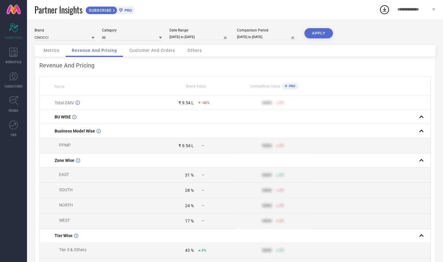 The image size is (443, 262). Describe the element at coordinates (189, 175) in the screenshot. I see `div: 31 %` at that location.